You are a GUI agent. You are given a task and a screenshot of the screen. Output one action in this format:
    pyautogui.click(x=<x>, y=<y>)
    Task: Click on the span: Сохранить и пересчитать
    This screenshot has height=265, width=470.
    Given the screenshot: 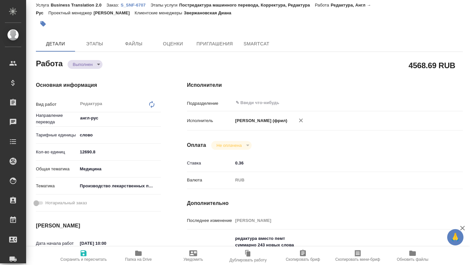 What is the action you would take?
    pyautogui.click(x=83, y=259)
    